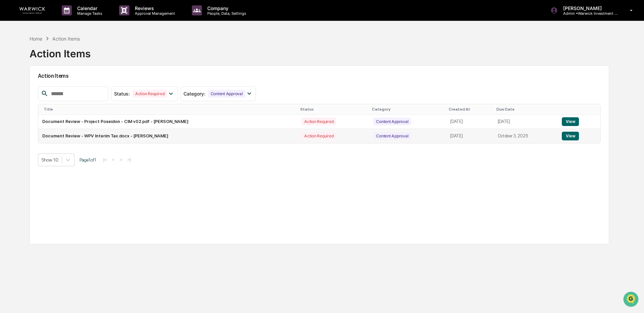 The width and height of the screenshot is (644, 313). What do you see at coordinates (525, 136) in the screenshot?
I see `td: October 3, 2025` at bounding box center [525, 136].